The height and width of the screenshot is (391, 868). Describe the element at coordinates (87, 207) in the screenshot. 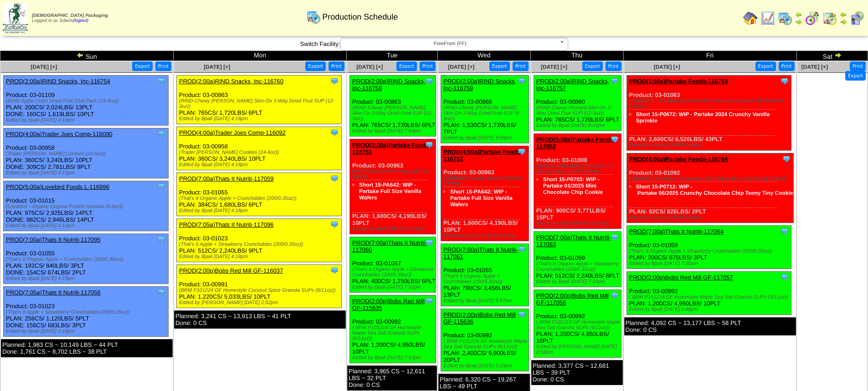

I see `div: (Lovebird - Organic Original Protein Granola (6-8oz))` at that location.